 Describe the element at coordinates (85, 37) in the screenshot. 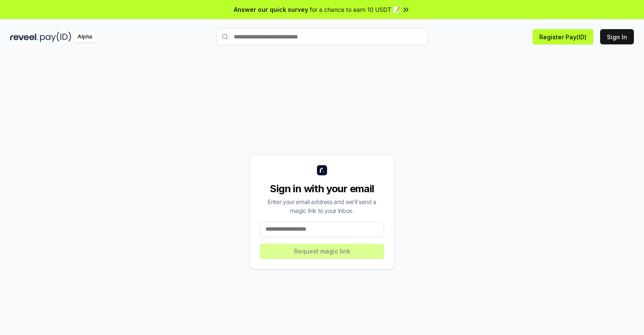

I see `div: Alpha` at that location.